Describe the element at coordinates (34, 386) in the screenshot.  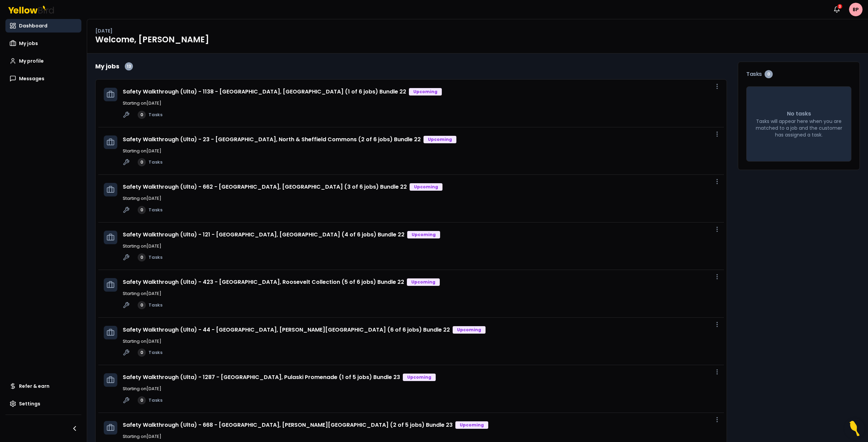
I see `span: Refer & earn` at that location.